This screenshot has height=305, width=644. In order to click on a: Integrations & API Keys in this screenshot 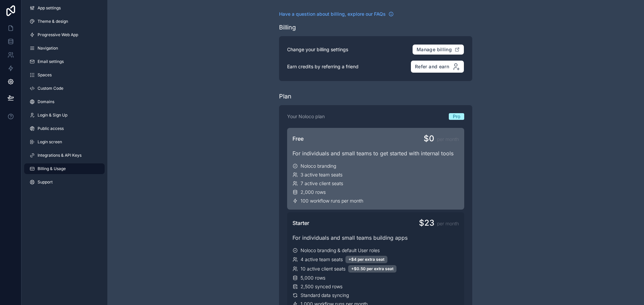, I will do `click(64, 155)`.